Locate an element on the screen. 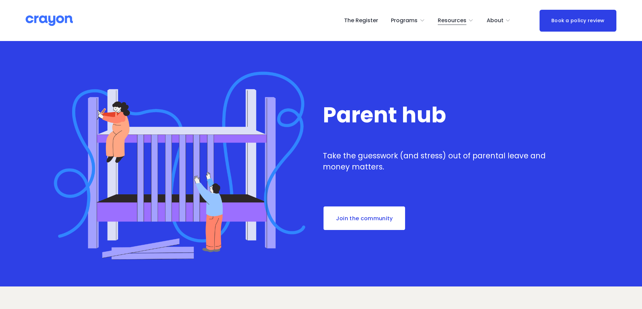 The height and width of the screenshot is (309, 642). img: Crayon is located at coordinates (49, 21).